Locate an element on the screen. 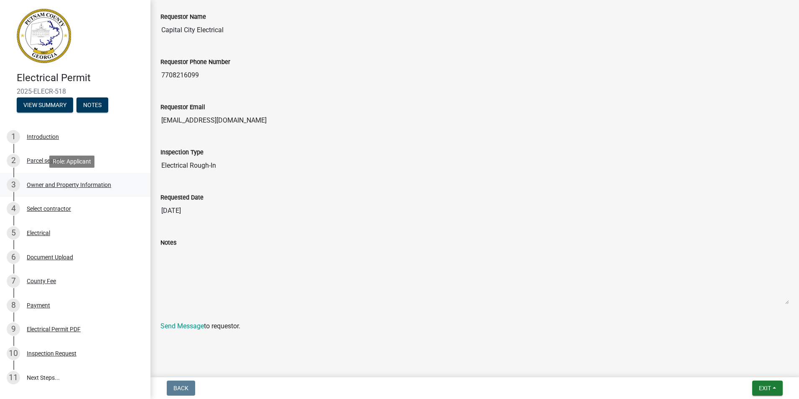 Image resolution: width=799 pixels, height=399 pixels. div: Role: Applicant is located at coordinates (72, 161).